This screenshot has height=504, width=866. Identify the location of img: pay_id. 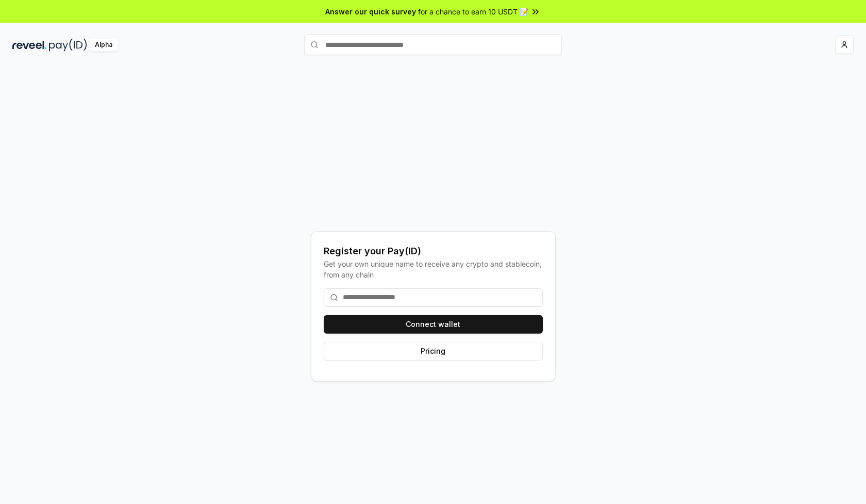
(68, 44).